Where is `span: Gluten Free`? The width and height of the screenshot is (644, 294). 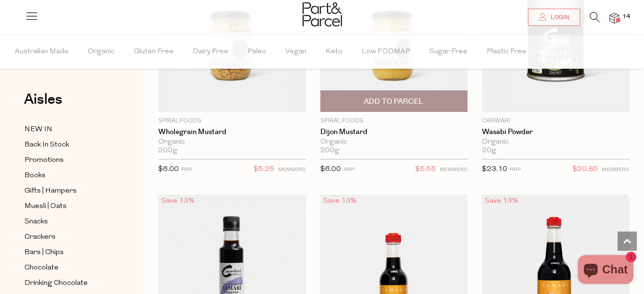 span: Gluten Free is located at coordinates (153, 52).